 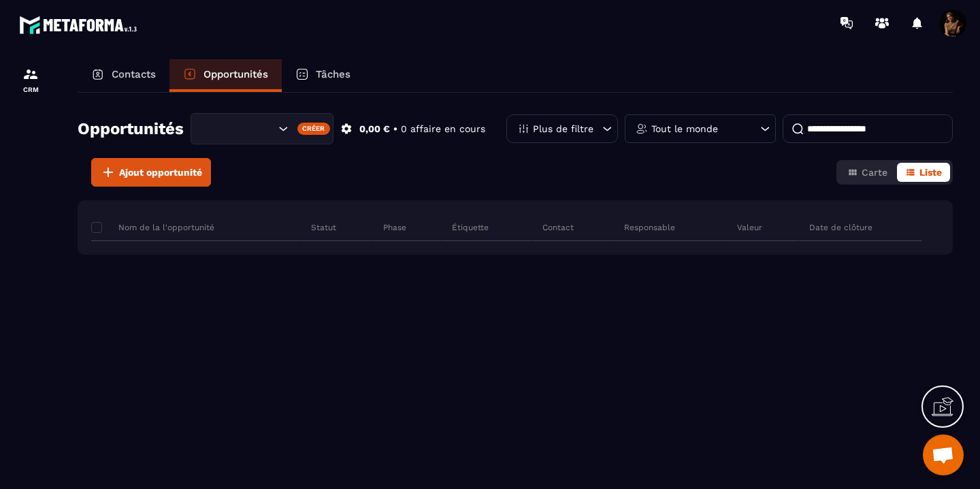 What do you see at coordinates (123, 75) in the screenshot?
I see `a: Contacts` at bounding box center [123, 75].